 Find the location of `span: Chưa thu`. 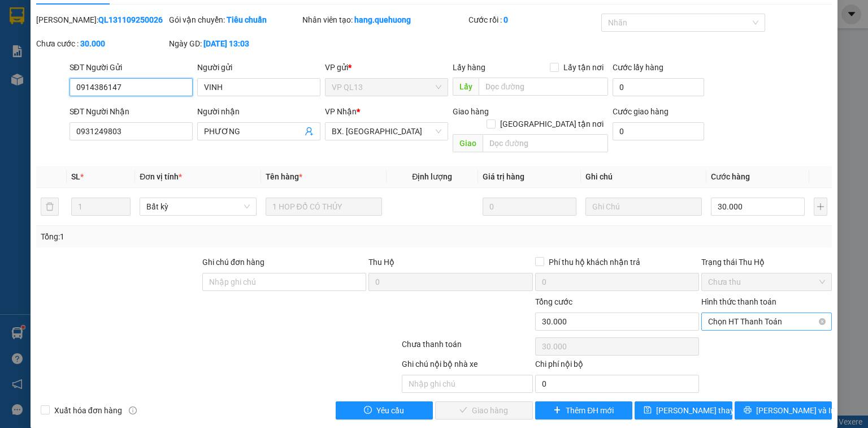

span: Chưa thu is located at coordinates (767, 282).